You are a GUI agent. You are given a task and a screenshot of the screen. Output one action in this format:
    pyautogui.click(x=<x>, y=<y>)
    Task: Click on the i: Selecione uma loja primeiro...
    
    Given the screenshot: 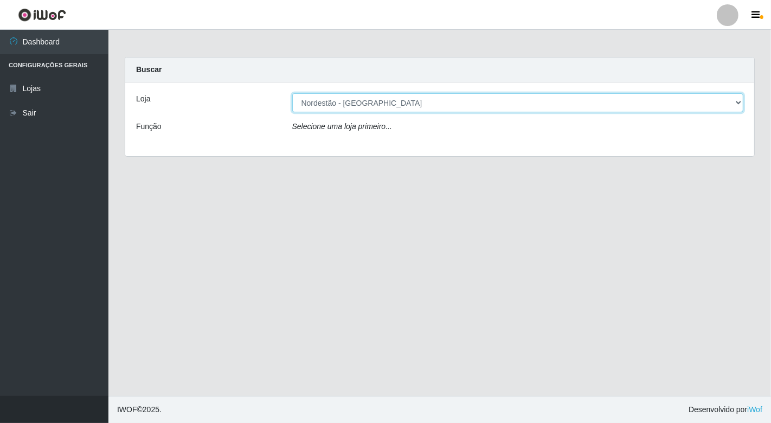 What is the action you would take?
    pyautogui.click(x=342, y=126)
    